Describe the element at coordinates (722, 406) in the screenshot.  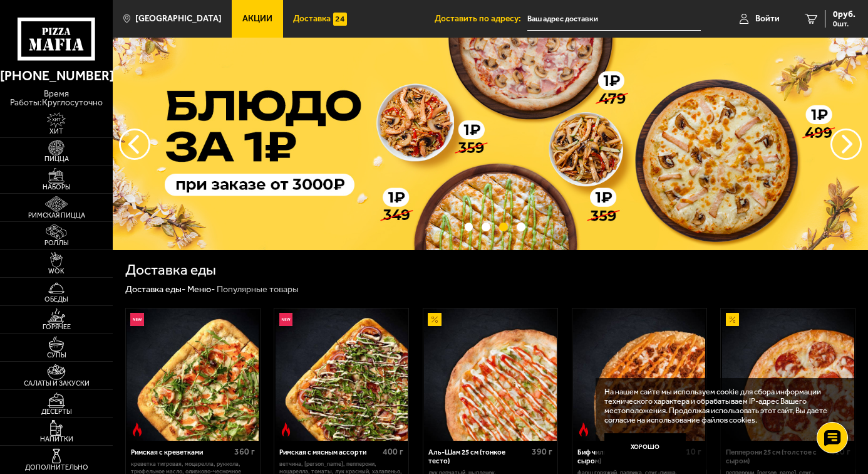
I see `p: На нашем сайте мы используем cookie для сбора информации технического характера и обрабатываем IP...` at that location.